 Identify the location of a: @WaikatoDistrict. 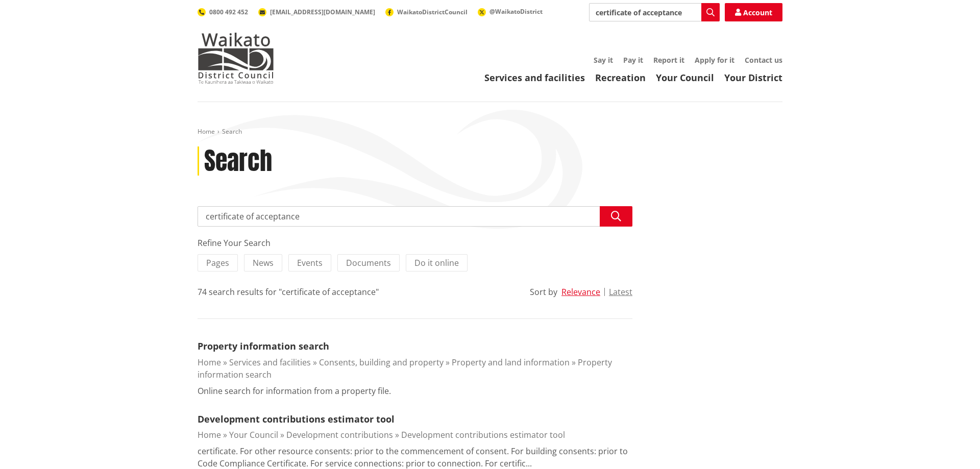
(510, 11).